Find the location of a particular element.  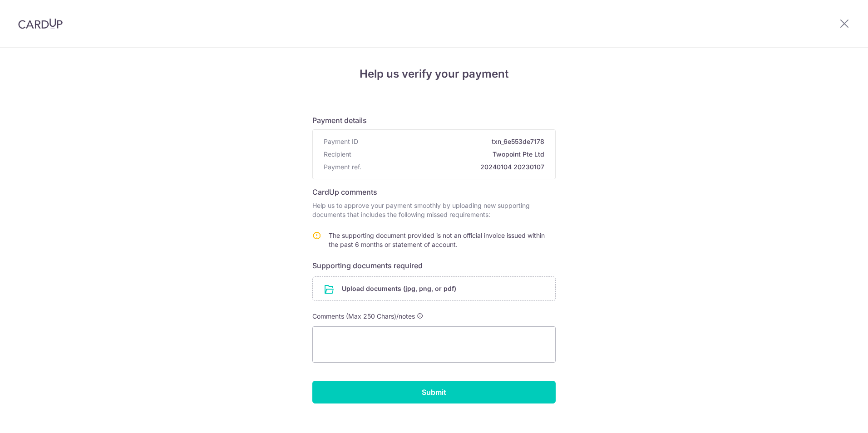

span: Payment ID is located at coordinates (341, 142).